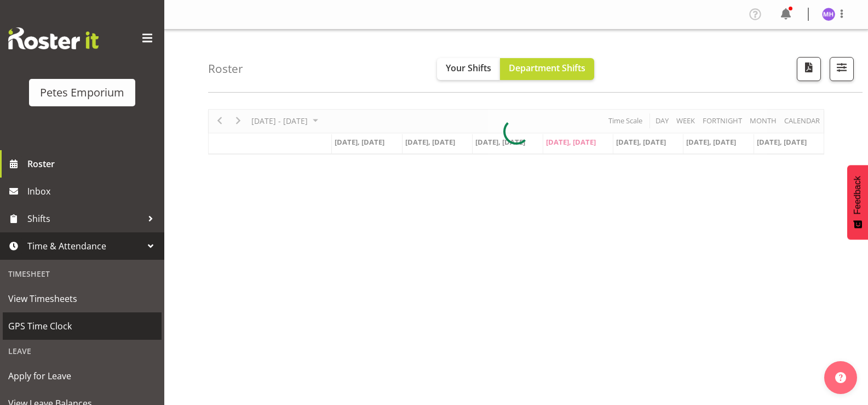 Image resolution: width=868 pixels, height=405 pixels. What do you see at coordinates (468, 68) in the screenshot?
I see `span: Your Shifts` at bounding box center [468, 68].